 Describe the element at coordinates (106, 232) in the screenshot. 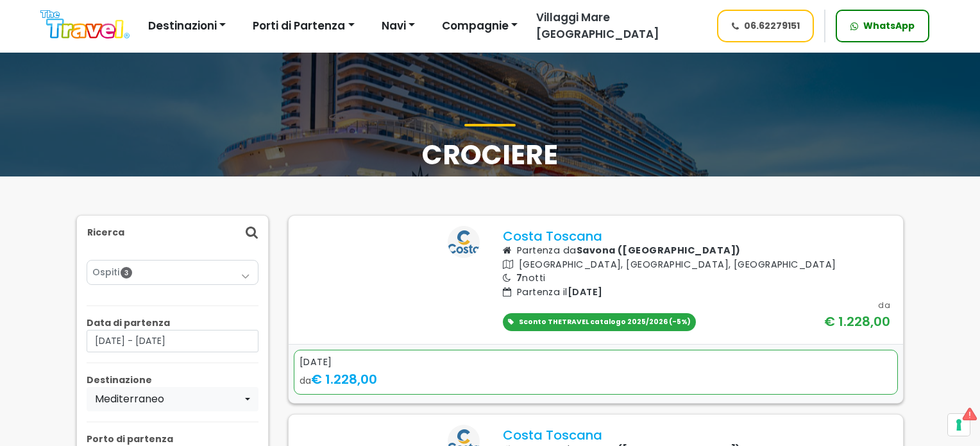

I see `p: Ricerca` at that location.